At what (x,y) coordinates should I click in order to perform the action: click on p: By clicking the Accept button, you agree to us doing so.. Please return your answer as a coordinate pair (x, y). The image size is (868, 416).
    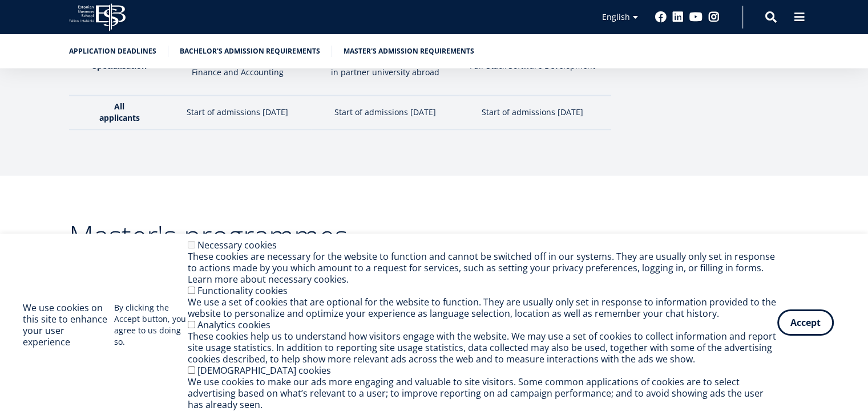
    Looking at the image, I should click on (150, 325).